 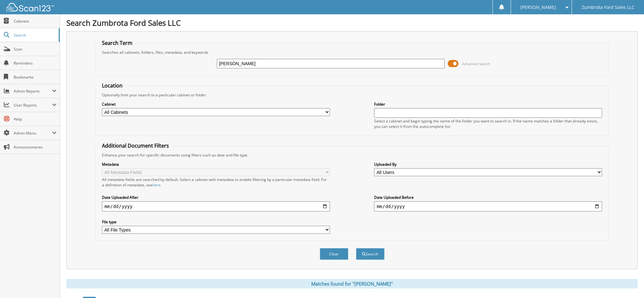 What do you see at coordinates (488, 124) in the screenshot?
I see `div: Select a cabinet and begin typing the name of the folder you want to search in. If the name match...` at bounding box center [488, 124].